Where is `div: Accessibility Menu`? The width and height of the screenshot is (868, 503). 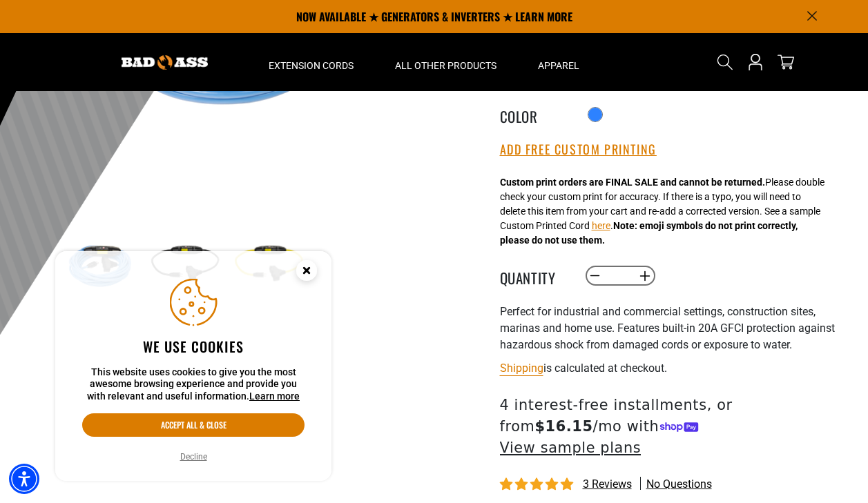
div: Accessibility Menu is located at coordinates (24, 479).